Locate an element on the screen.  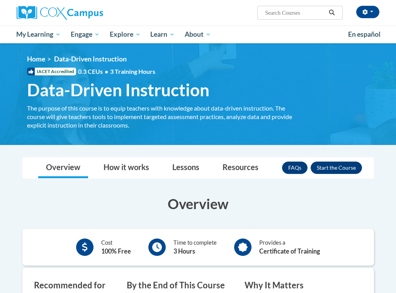
span: En español is located at coordinates (365, 34).